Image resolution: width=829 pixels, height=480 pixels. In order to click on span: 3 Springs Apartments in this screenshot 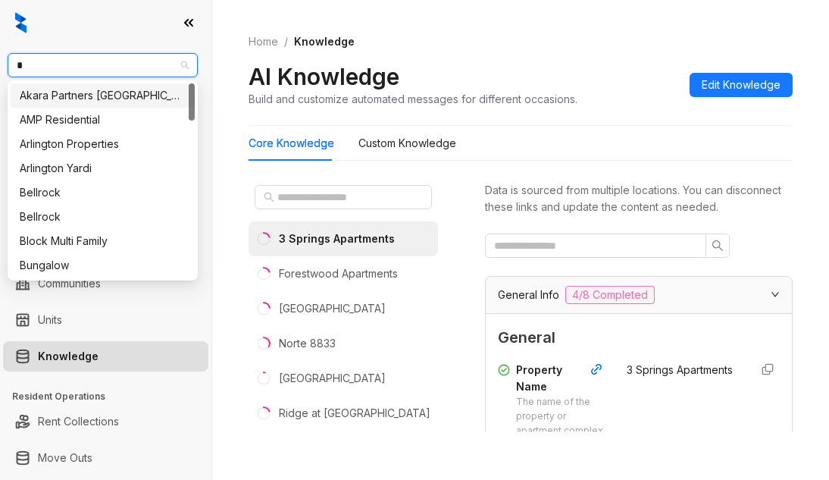, I will do `click(680, 369)`.